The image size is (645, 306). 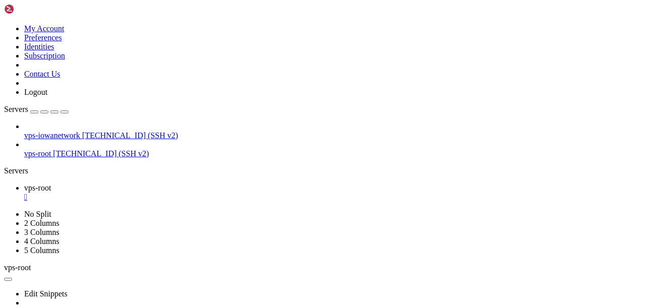 I want to click on a: Contact Us, so click(x=42, y=74).